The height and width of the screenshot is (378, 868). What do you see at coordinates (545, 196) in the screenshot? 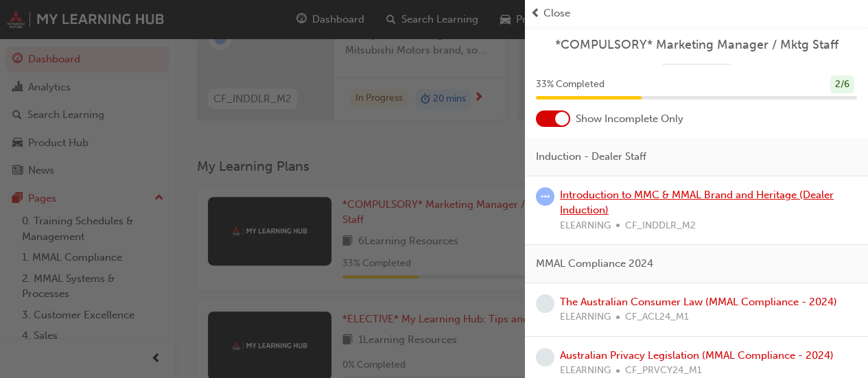
I see `span: learningRecordVerb_ATTEMPT-icon` at bounding box center [545, 196].